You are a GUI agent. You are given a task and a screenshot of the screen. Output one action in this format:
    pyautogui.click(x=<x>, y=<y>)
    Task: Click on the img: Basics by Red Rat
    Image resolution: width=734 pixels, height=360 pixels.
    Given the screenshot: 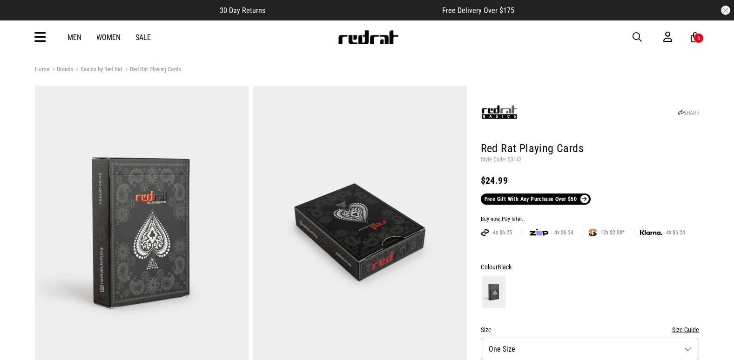 What is the action you would take?
    pyautogui.click(x=499, y=112)
    